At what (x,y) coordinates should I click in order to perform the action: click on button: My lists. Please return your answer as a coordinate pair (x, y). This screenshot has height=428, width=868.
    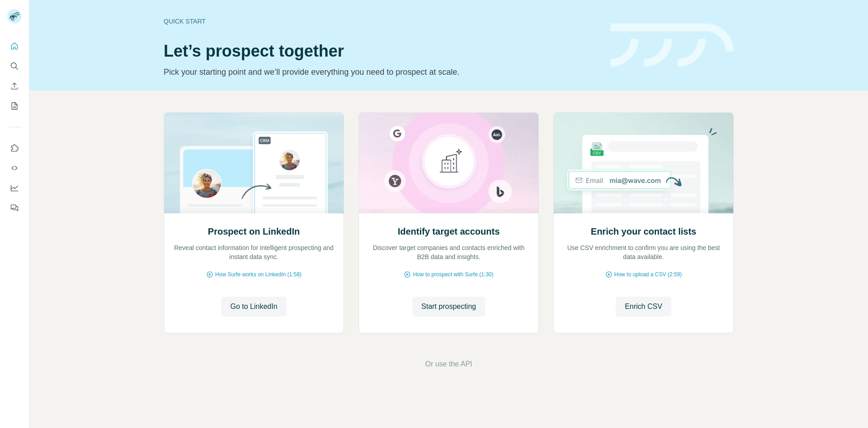
    Looking at the image, I should click on (15, 106).